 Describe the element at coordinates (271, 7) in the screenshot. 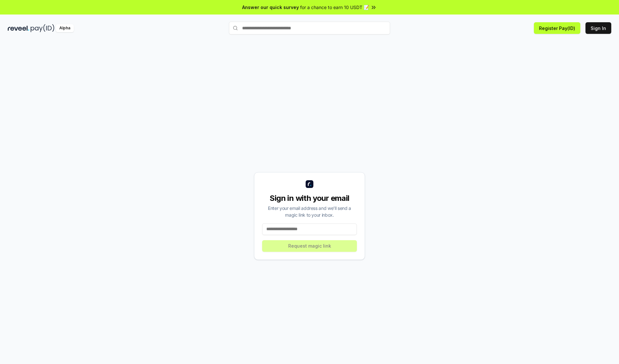

I see `span: Answer our quick survey` at that location.